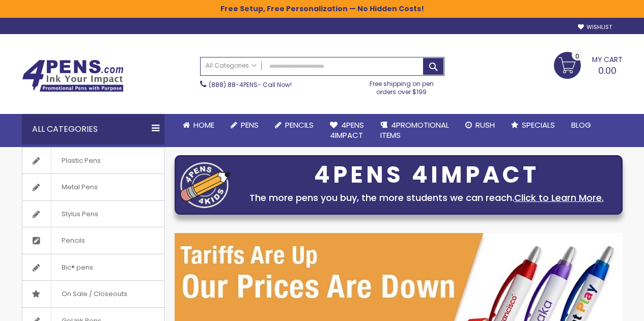 The width and height of the screenshot is (644, 321). What do you see at coordinates (346, 130) in the screenshot?
I see `a: 4Pens4impact` at bounding box center [346, 130].